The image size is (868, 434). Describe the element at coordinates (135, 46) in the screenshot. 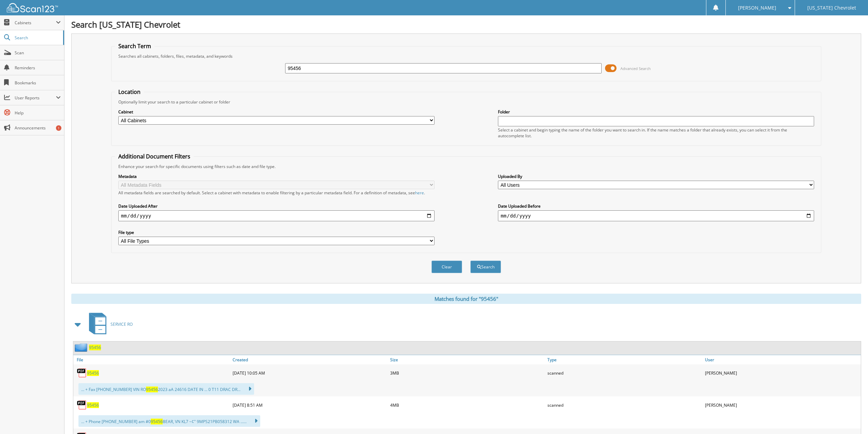

I see `legend: Search Term` at that location.